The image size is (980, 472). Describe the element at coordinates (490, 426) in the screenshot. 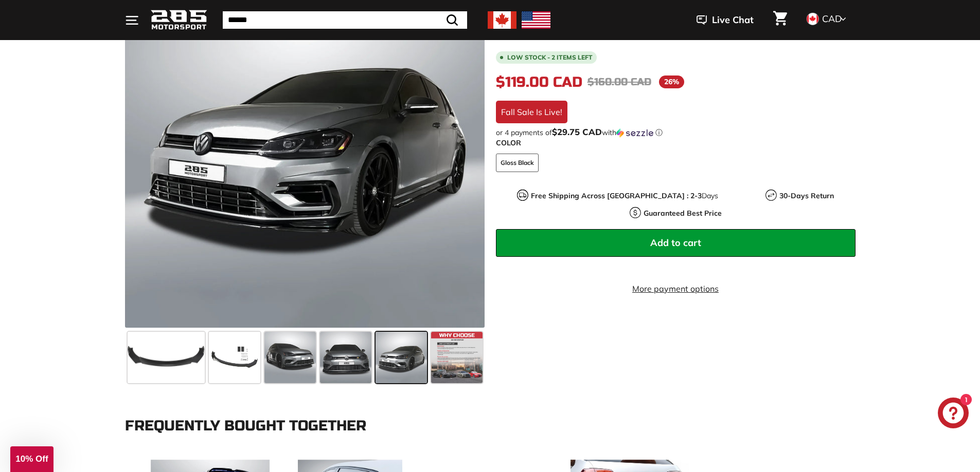

I see `div: Frequently Bought Together` at that location.